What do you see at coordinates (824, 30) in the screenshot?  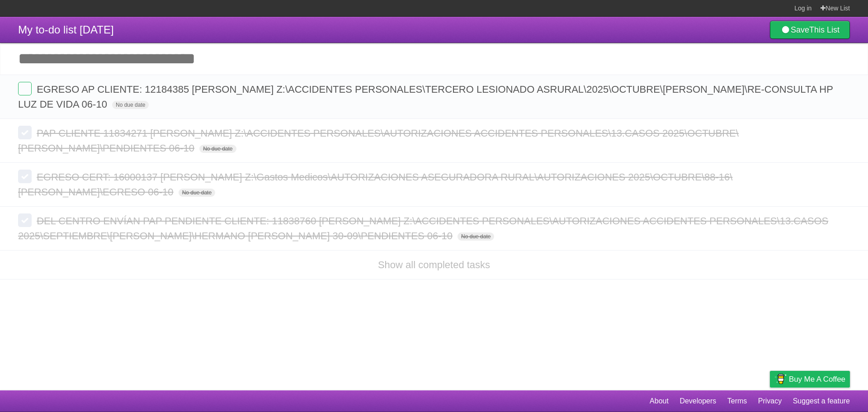 I see `b: This List` at bounding box center [824, 30].